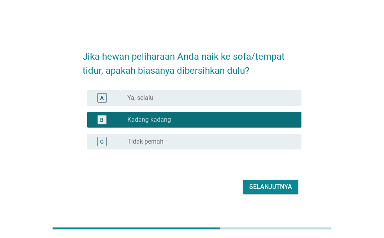  I want to click on div: B, so click(102, 120).